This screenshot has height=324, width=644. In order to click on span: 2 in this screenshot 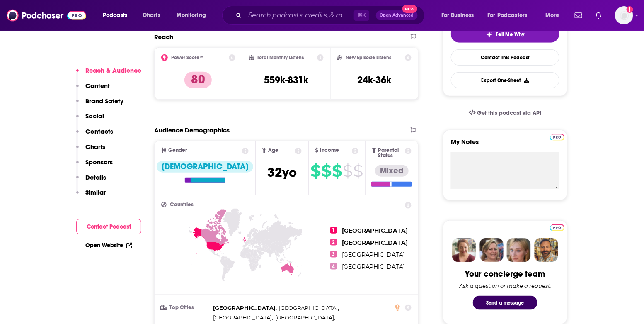, I will do `click(334, 242)`.